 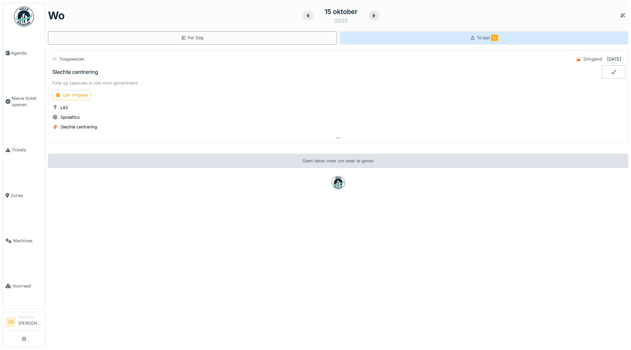 I want to click on div: 15 oktober, so click(x=341, y=12).